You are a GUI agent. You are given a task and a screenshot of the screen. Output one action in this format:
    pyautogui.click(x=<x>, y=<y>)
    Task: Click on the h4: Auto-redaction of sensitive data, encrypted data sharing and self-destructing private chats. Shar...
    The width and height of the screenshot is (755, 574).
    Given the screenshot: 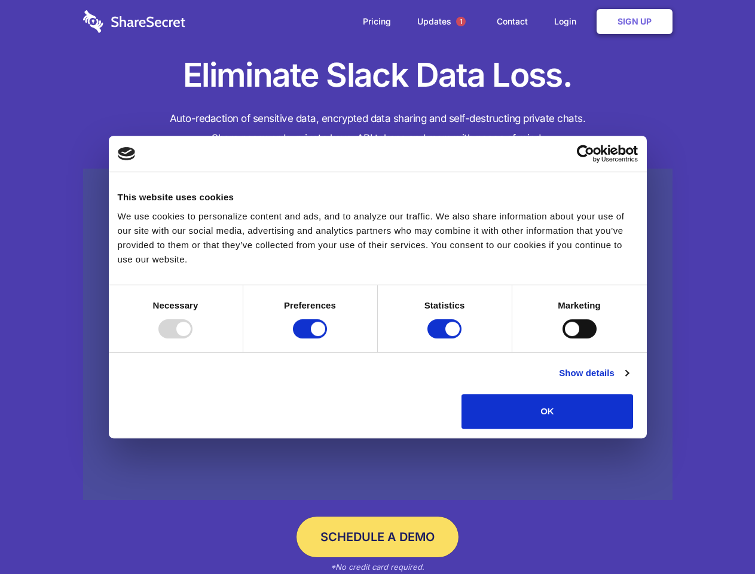 What is the action you would take?
    pyautogui.click(x=378, y=129)
    